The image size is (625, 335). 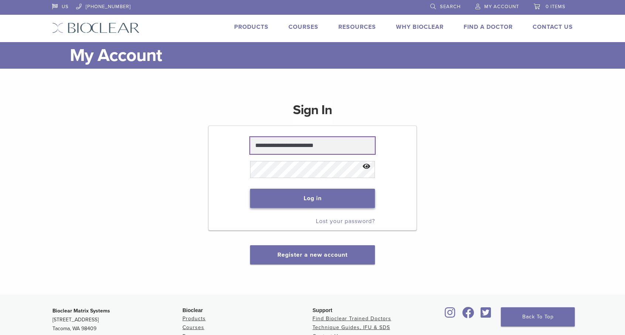 What do you see at coordinates (312, 113) in the screenshot?
I see `h1: Sign In` at bounding box center [312, 113].